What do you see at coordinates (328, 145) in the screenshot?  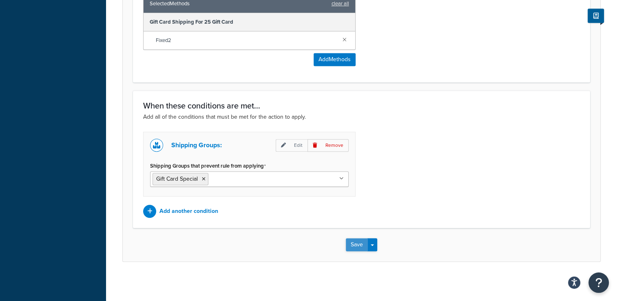 I see `p: Remove` at bounding box center [328, 145].